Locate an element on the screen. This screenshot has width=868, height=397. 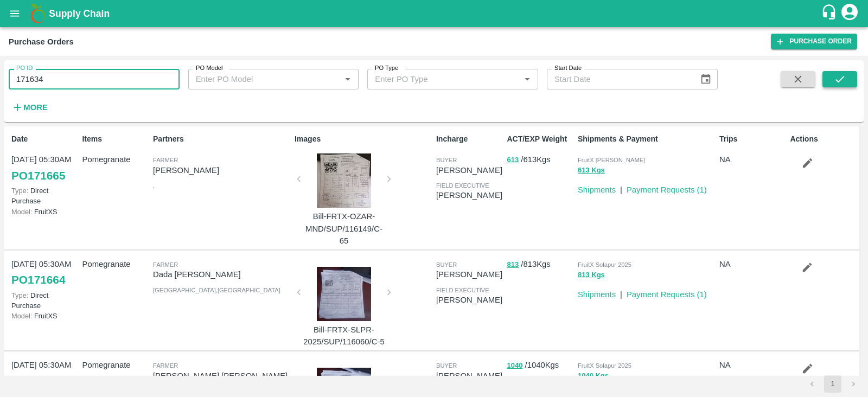
b: Supply Chain is located at coordinates (79, 13).